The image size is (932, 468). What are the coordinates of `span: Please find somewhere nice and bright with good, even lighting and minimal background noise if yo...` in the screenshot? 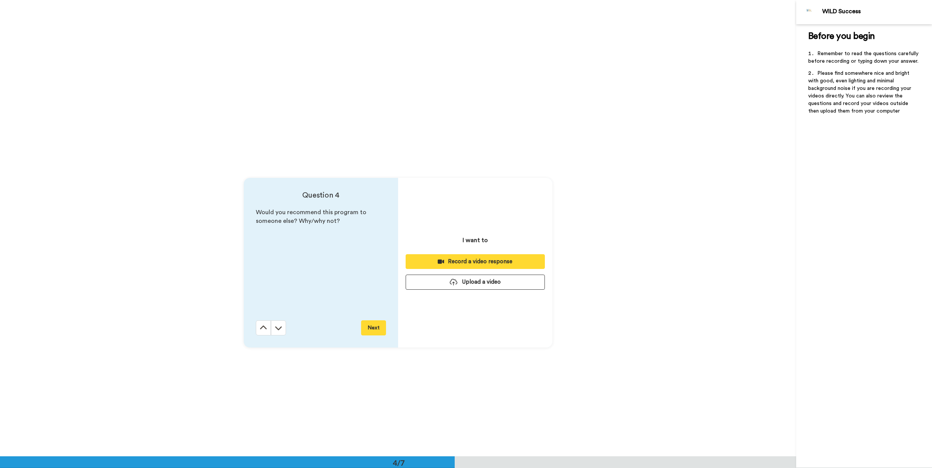 It's located at (861, 92).